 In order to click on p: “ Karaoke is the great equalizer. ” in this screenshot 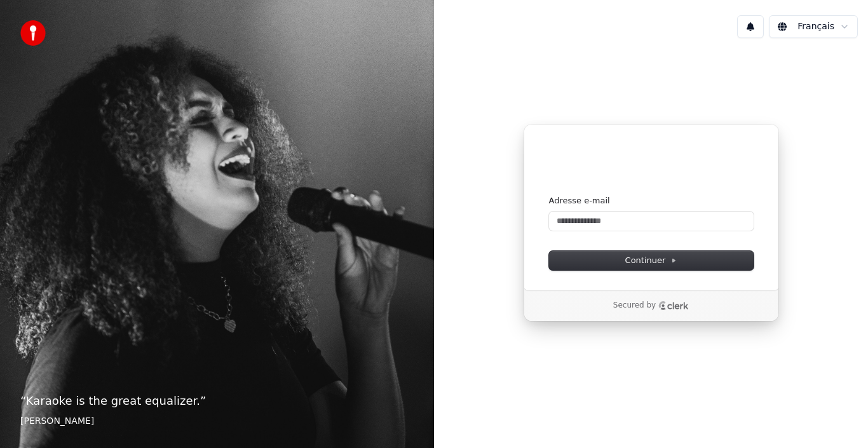, I will do `click(217, 401)`.